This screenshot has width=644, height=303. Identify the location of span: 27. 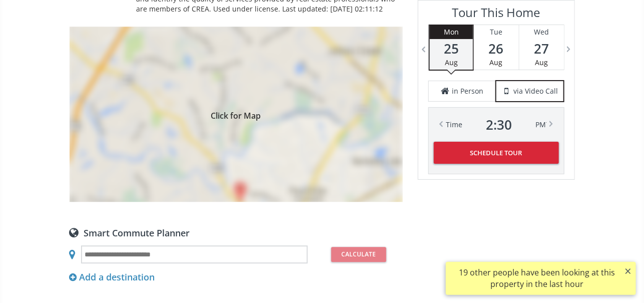
(542, 49).